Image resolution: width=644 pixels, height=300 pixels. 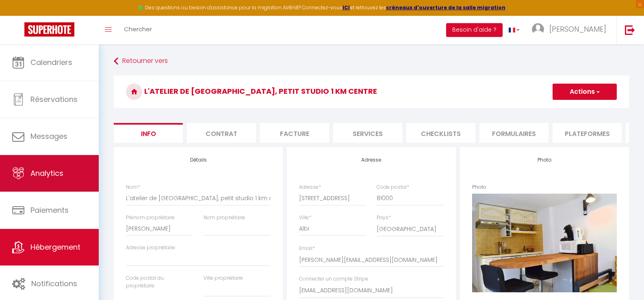 What do you see at coordinates (54, 283) in the screenshot?
I see `span: Notifications` at bounding box center [54, 283].